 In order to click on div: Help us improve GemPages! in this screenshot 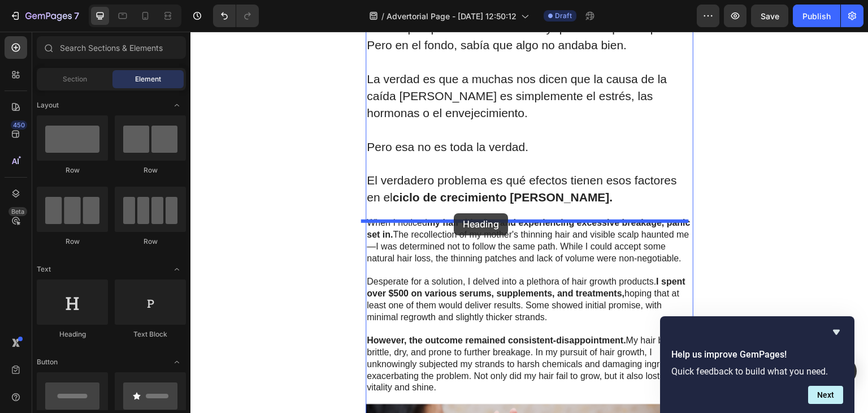, I will do `click(757, 364)`.